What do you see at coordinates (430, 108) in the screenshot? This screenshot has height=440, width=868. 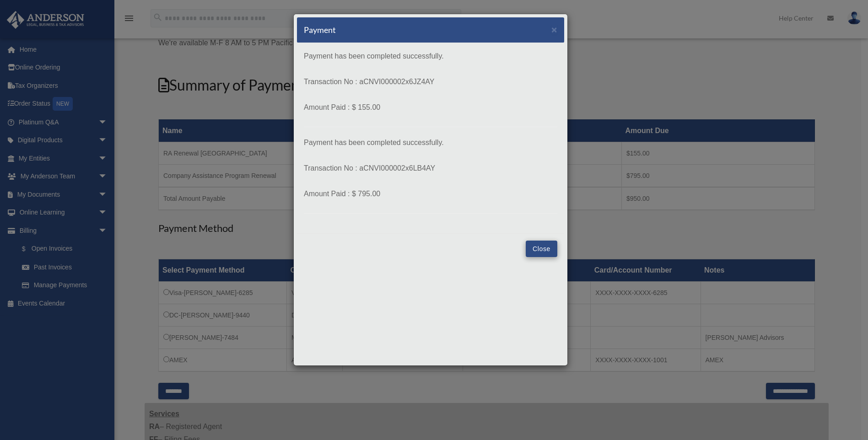 I see `p: Amount Paid : $ 155.00` at bounding box center [430, 108].